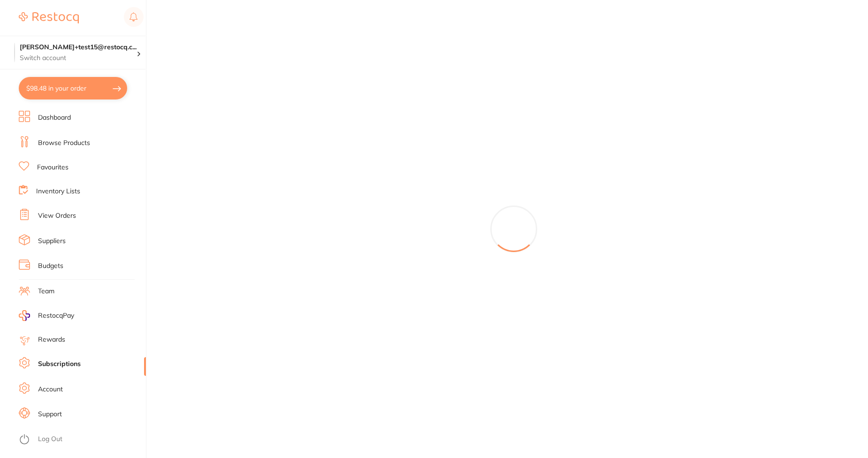 The width and height of the screenshot is (868, 458). I want to click on a: Account, so click(50, 389).